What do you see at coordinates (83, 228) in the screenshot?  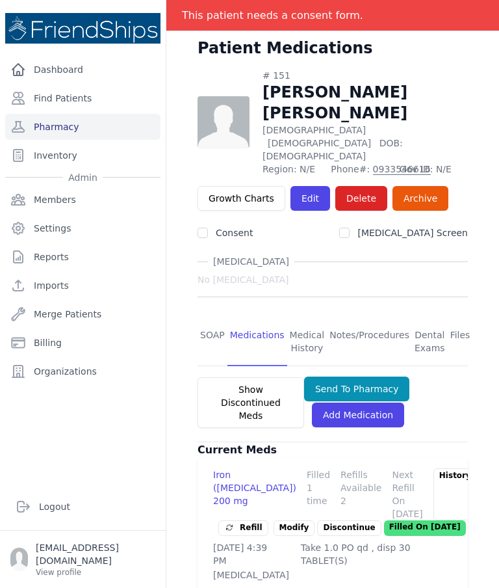 I see `a: Settings` at bounding box center [83, 228].